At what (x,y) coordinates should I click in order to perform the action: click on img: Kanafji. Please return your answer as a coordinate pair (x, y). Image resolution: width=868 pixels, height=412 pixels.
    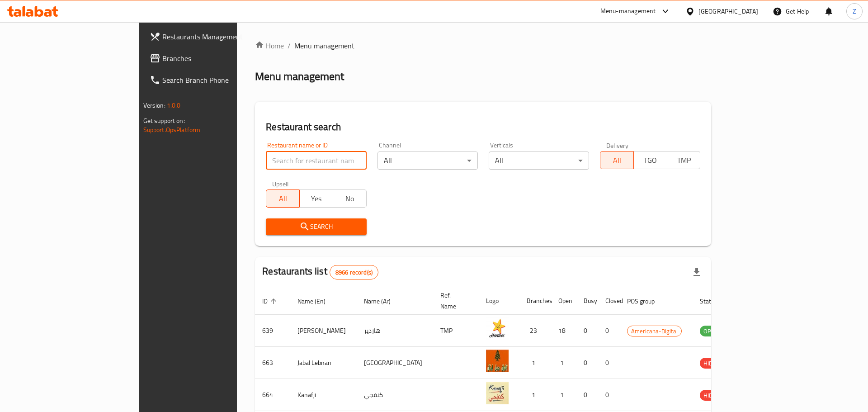
    Looking at the image, I should click on (497, 393).